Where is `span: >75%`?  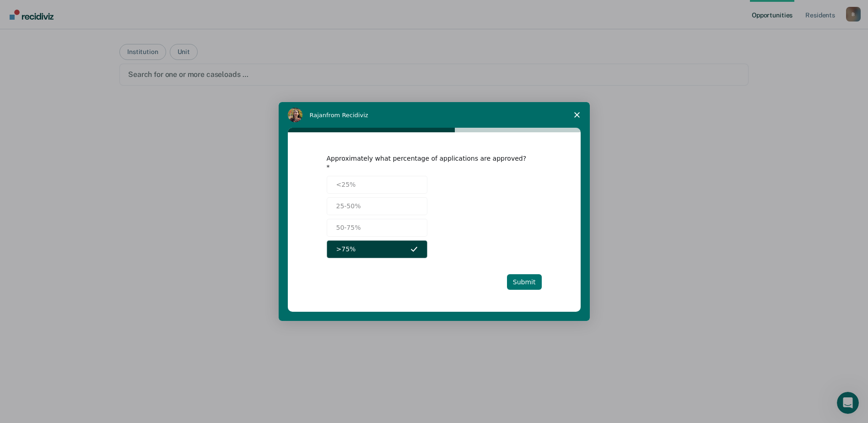
span: >75% is located at coordinates (346, 249).